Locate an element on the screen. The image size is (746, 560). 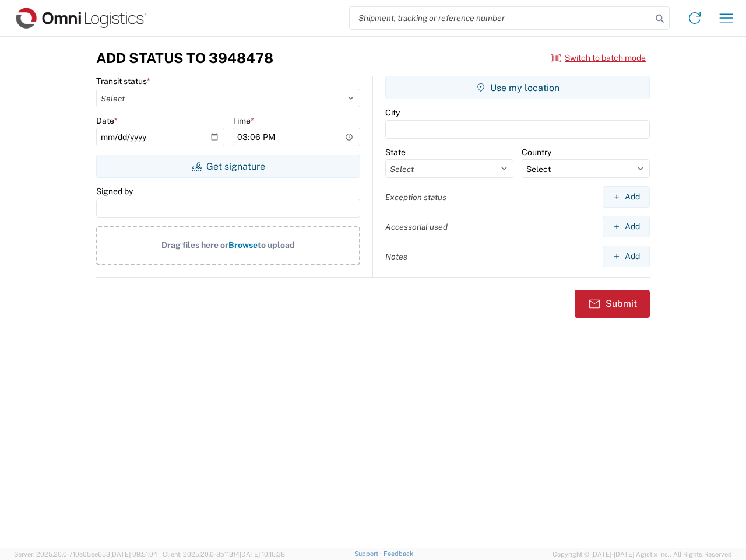
a: Feedback is located at coordinates (398, 554).